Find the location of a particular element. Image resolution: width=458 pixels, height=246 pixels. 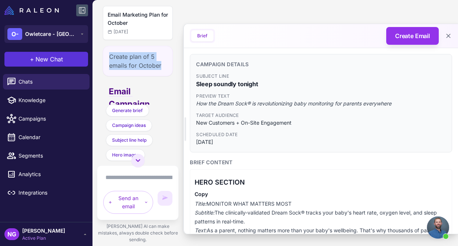

a: Open chat is located at coordinates (438, 228).